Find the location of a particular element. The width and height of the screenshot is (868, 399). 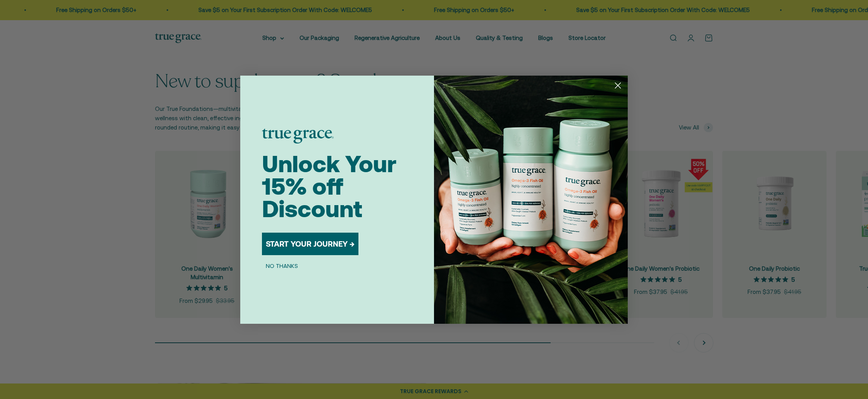

span: Unlock Your 15% off Discount is located at coordinates (329, 186).